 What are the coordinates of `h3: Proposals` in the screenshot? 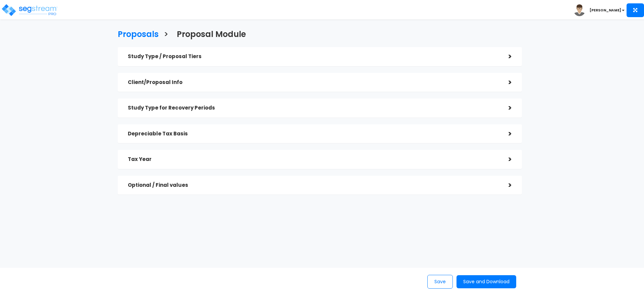 It's located at (138, 35).